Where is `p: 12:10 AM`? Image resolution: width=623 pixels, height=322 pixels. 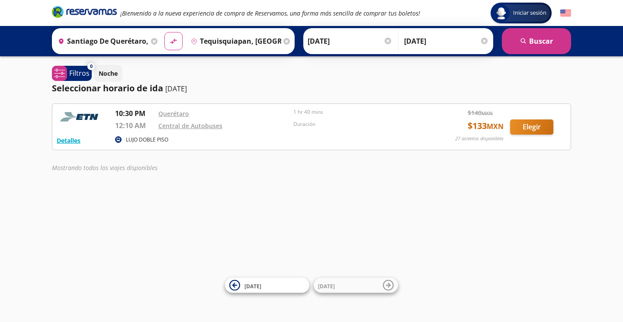
p: 12:10 AM is located at coordinates (135, 125).